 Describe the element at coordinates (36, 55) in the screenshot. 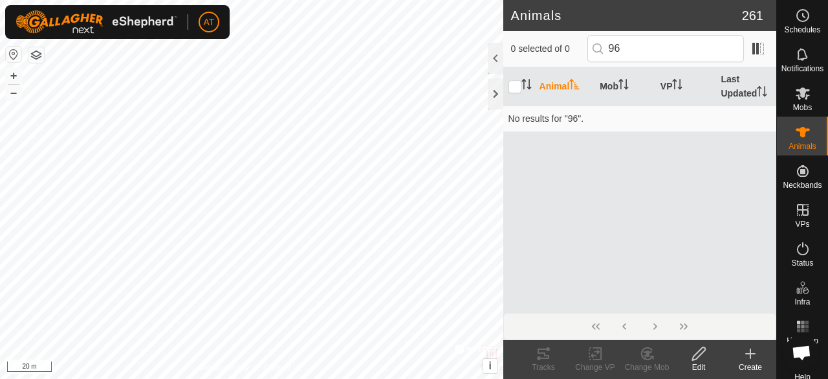

I see `button: Map Layers` at that location.